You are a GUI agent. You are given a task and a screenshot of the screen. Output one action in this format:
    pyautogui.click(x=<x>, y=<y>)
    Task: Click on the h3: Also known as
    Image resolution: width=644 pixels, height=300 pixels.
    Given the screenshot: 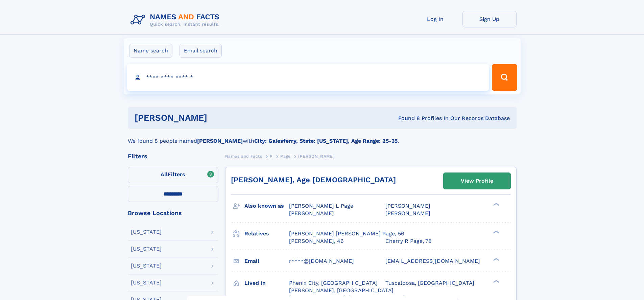 What is the action you would take?
    pyautogui.click(x=267, y=206)
    